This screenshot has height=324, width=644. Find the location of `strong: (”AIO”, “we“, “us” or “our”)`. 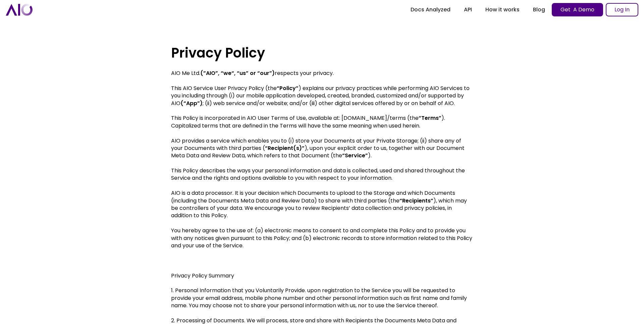

strong: (”AIO”, “we“, “us” or “our”) is located at coordinates (238, 73).